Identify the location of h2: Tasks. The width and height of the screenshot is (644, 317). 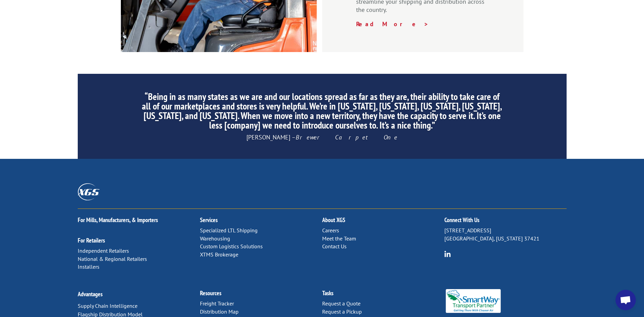
(383, 295).